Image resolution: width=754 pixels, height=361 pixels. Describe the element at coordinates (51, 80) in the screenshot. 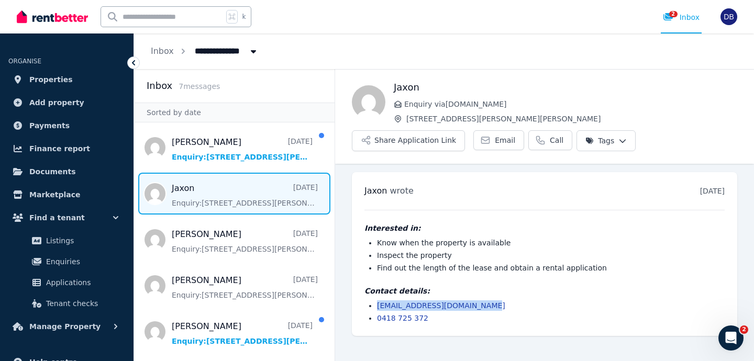

I see `span: Properties` at that location.